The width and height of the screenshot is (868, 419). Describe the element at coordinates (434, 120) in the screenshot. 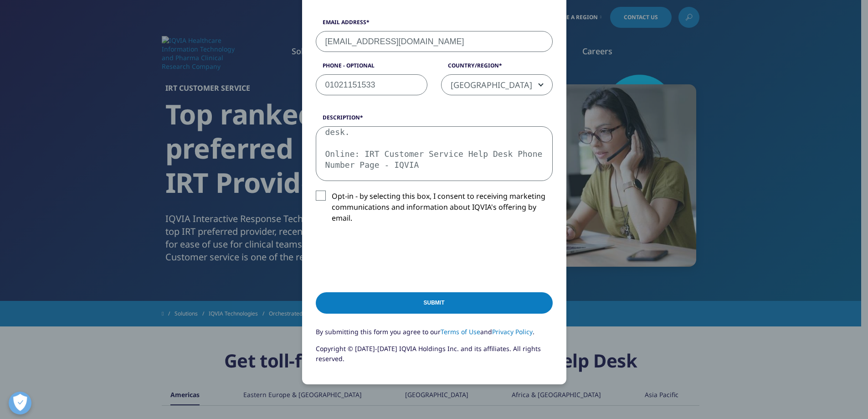

I see `label: Description` at that location.